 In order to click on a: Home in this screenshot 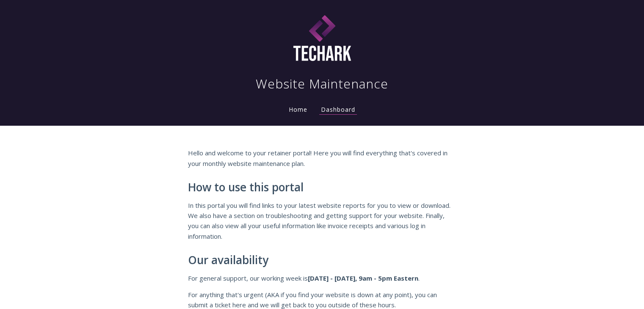, I will do `click(298, 110)`.